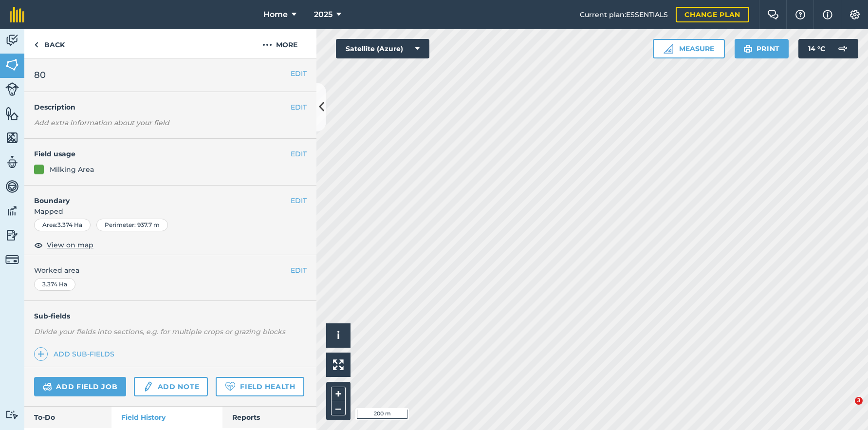  I want to click on span: View on map, so click(71, 245).